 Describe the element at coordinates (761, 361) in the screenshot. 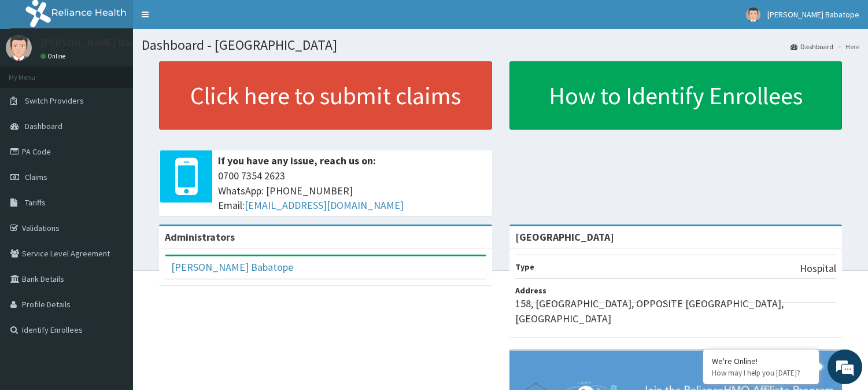

I see `div: We're Online!` at that location.